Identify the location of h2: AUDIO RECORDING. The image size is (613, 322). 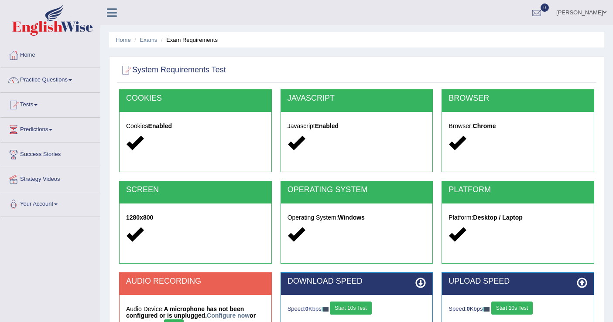
(195, 282).